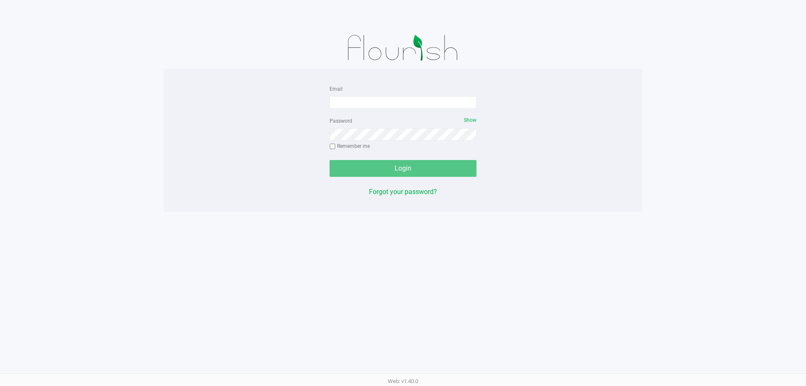 The image size is (806, 386). Describe the element at coordinates (403, 381) in the screenshot. I see `span: Web: v1.40.0` at that location.